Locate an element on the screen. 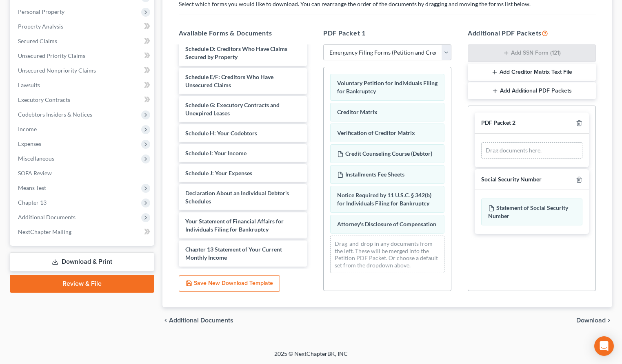  span: Codebtors Insiders & Notices is located at coordinates (55, 114).